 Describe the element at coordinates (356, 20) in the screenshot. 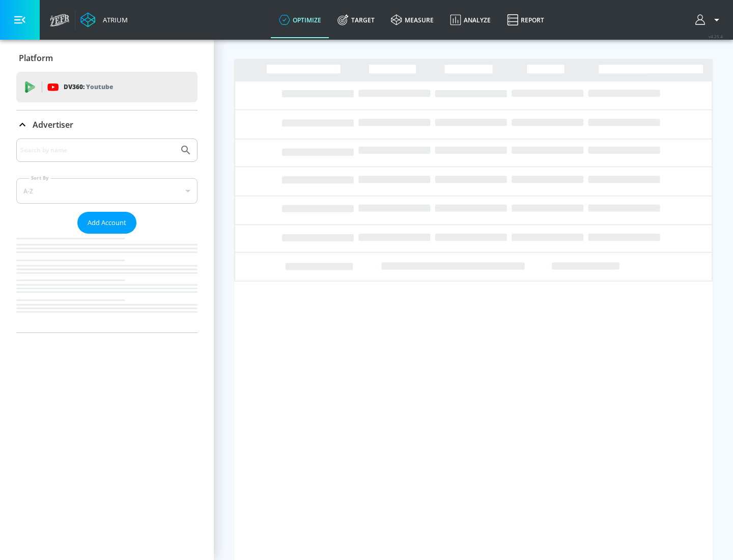

I see `a: Target` at that location.